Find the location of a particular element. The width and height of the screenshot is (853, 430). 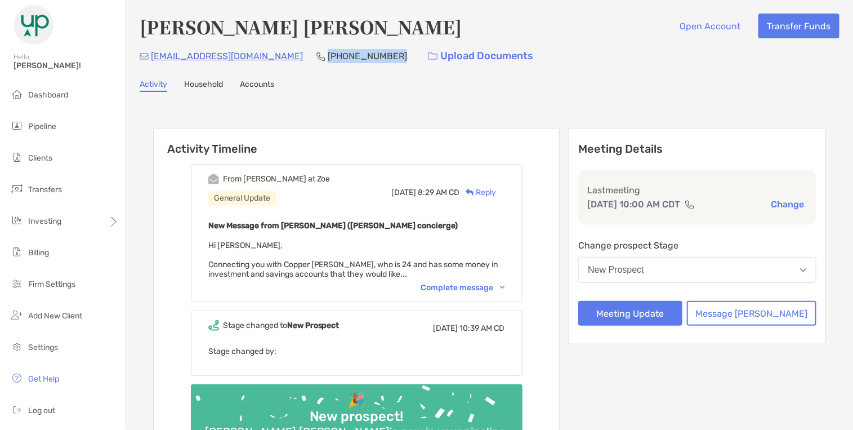

span: Settings is located at coordinates (43, 347).